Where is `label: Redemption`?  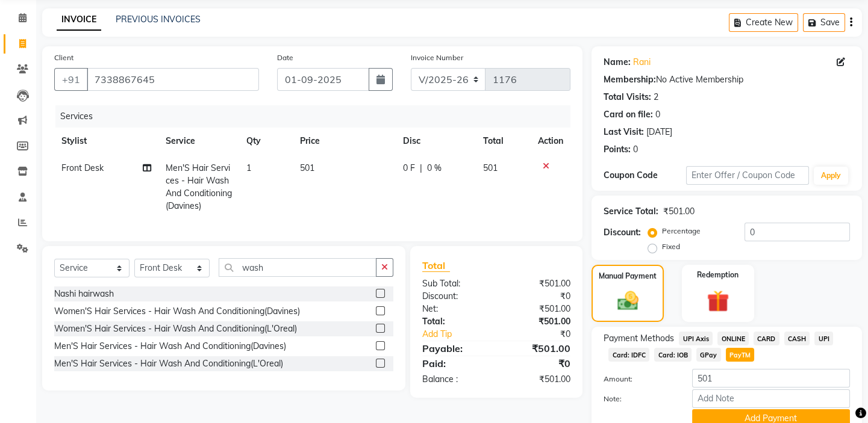 label: Redemption is located at coordinates (717, 275).